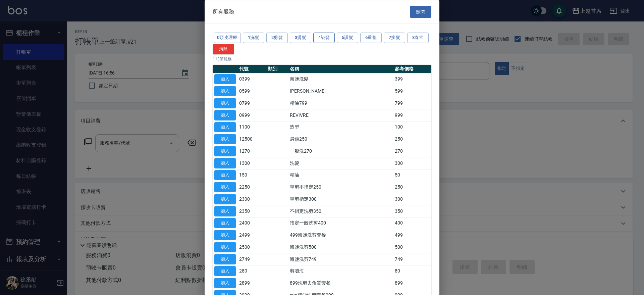 The height and width of the screenshot is (295, 644). What do you see at coordinates (340, 187) in the screenshot?
I see `td: 單剪不指定250` at bounding box center [340, 187].